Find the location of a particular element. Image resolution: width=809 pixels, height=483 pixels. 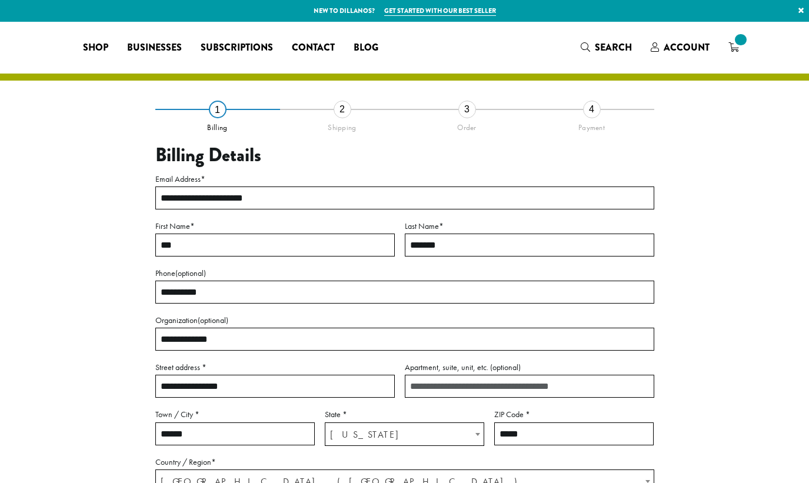

label: Apartment, suite, unit, etc. is located at coordinates (530, 367).